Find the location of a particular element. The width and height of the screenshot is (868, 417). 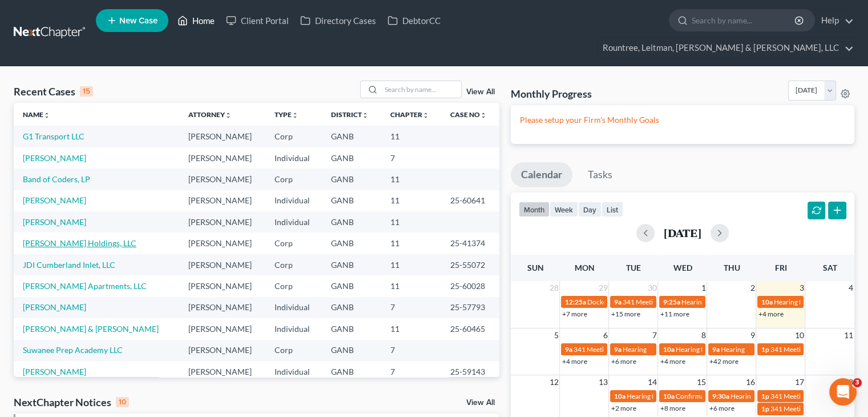

span: Hearing for OTB Holding LLC, et al. is located at coordinates (678, 396).